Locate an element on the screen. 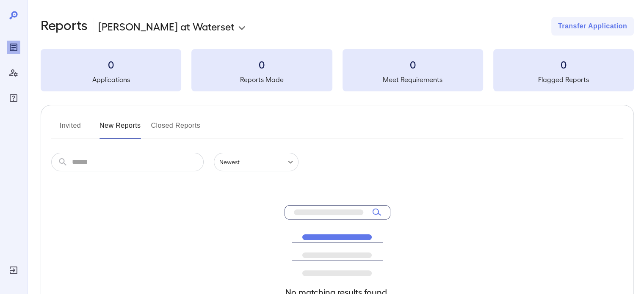  div: FAQ is located at coordinates (14, 98).